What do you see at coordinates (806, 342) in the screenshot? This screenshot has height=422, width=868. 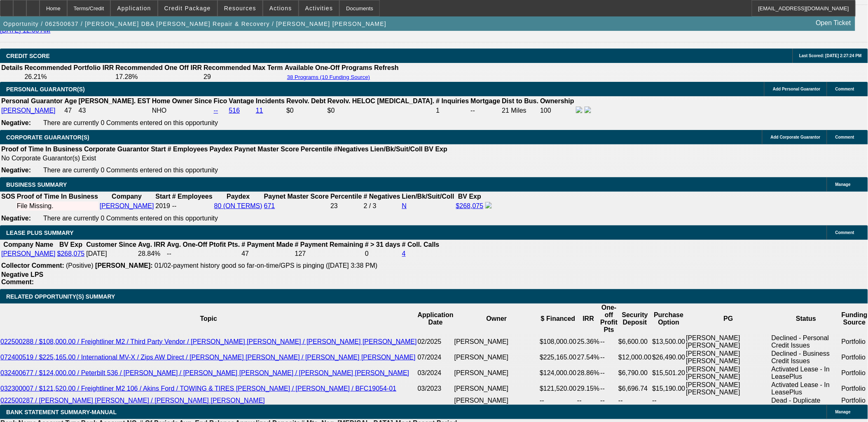 I see `td: Declined - Personal Credit Issues` at bounding box center [806, 342].